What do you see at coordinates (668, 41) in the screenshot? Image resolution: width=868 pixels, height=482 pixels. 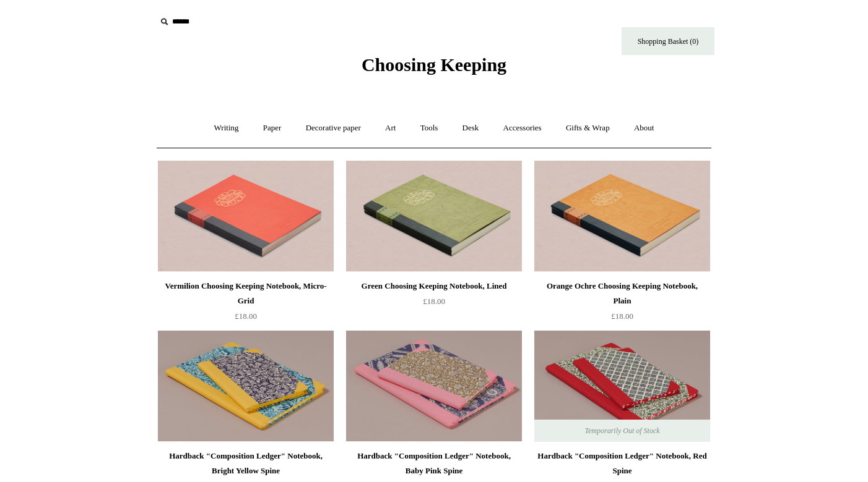 I see `a: Shopping Basket (0)` at bounding box center [668, 41].